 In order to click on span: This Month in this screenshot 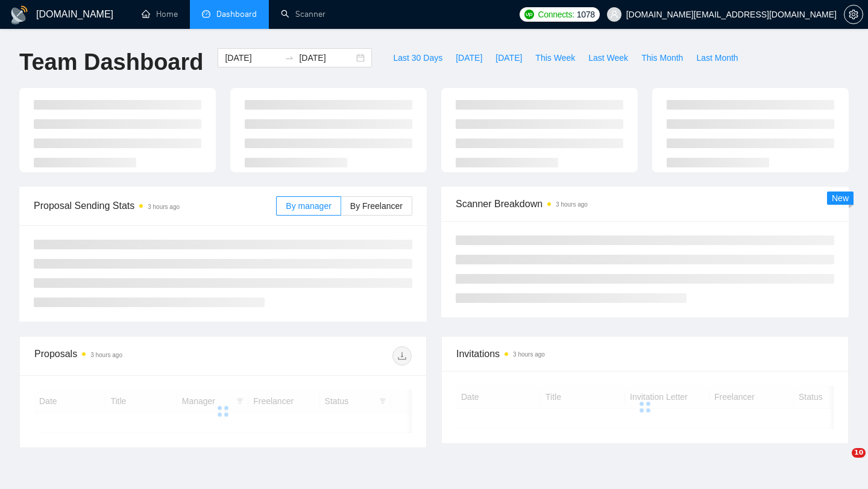, I will do `click(662, 58)`.